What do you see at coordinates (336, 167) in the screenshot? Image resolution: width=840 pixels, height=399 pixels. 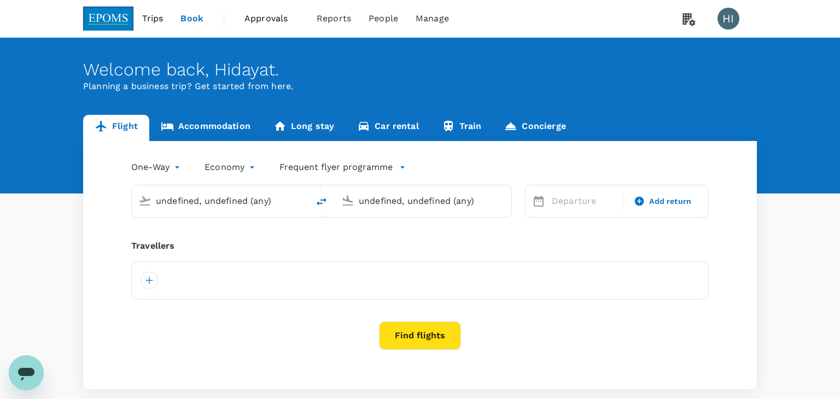 I see `p: Frequent flyer programme` at bounding box center [336, 167].